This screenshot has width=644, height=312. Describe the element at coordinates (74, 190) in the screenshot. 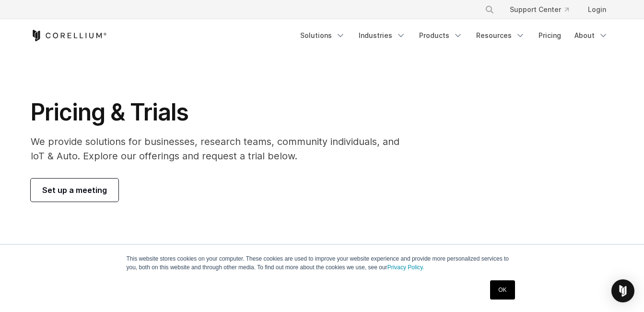

I see `a: Set up a meeting` at that location.